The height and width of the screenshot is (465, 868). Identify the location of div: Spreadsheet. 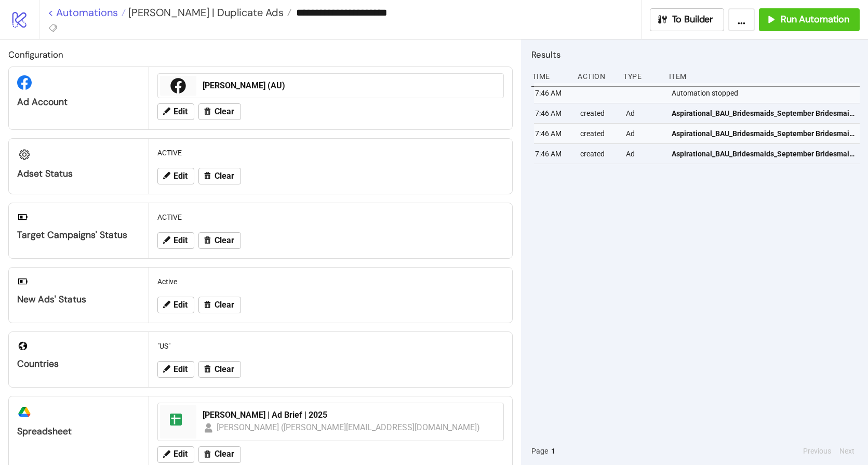
(79, 432).